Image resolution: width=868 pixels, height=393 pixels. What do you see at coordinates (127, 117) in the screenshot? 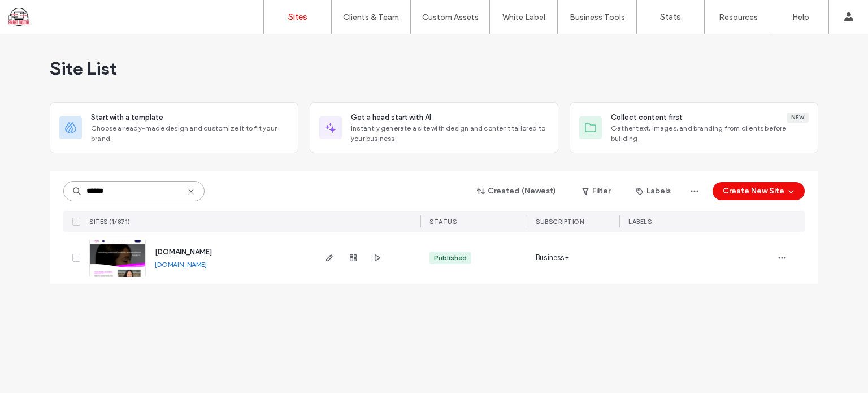
I see `span: Start with a template` at bounding box center [127, 117].